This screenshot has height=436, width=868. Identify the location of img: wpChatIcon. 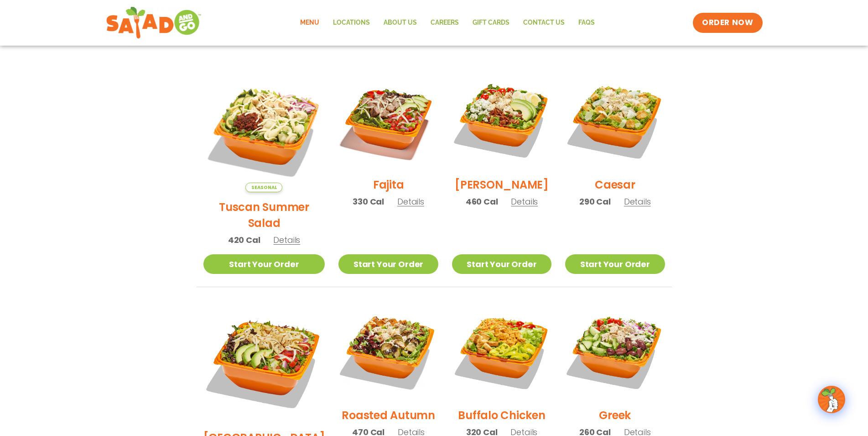
(831, 399).